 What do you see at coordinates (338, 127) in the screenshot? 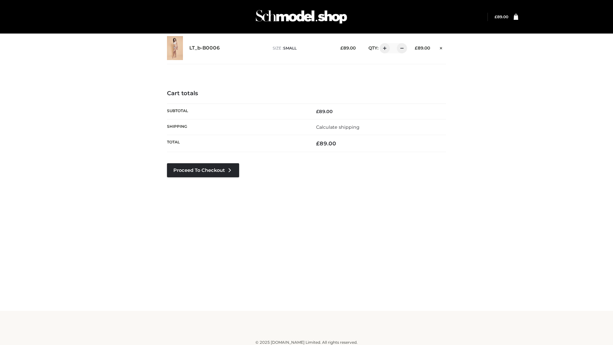
I see `a: Calculate shipping` at bounding box center [338, 127].